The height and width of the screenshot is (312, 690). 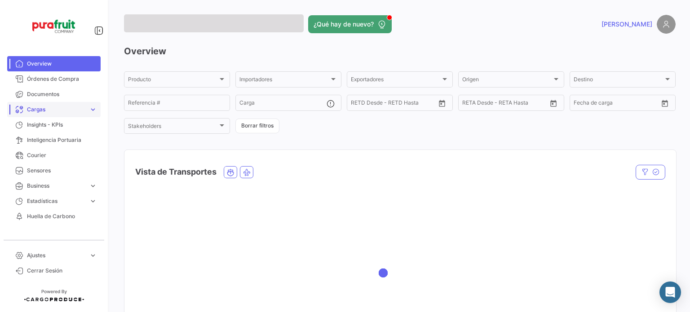 I want to click on span: Sensores, so click(x=62, y=171).